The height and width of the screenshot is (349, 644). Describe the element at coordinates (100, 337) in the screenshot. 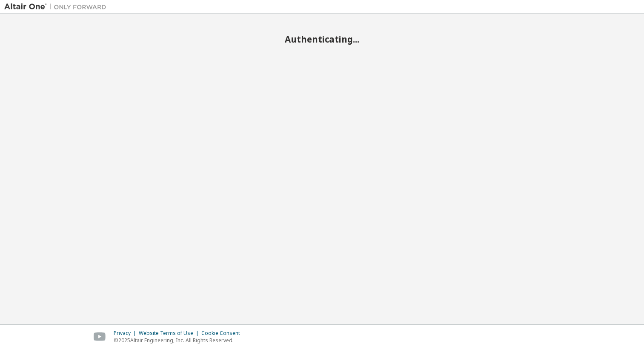

I see `img: youtube.svg` at that location.